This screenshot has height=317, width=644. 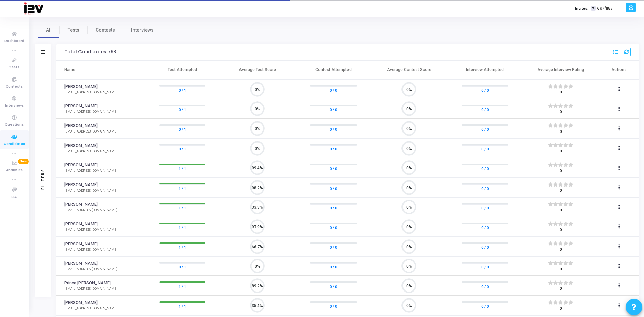 I want to click on th: Contest Attempted, so click(x=333, y=70).